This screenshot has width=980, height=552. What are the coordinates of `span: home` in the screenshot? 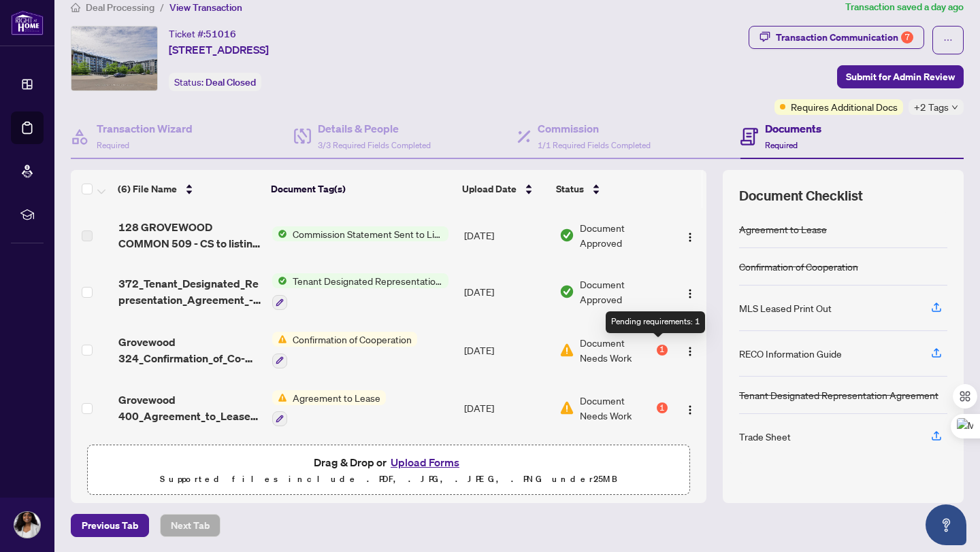 It's located at (75, 7).